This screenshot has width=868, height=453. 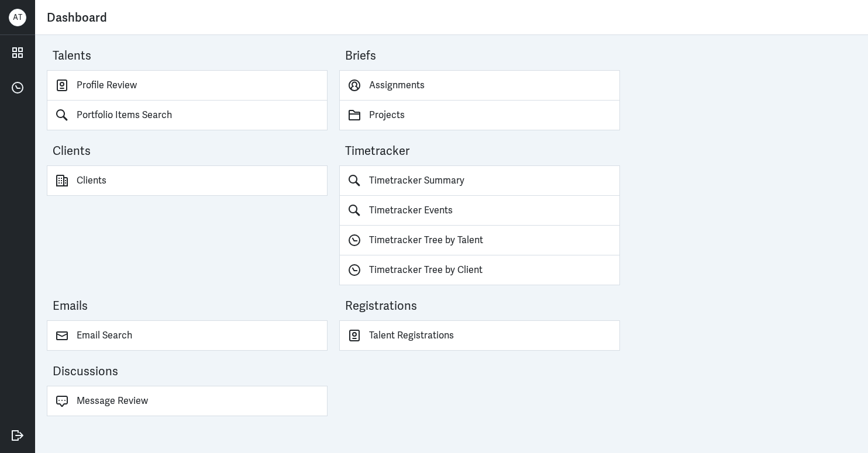 I want to click on a: Portfolio Items Search, so click(x=187, y=115).